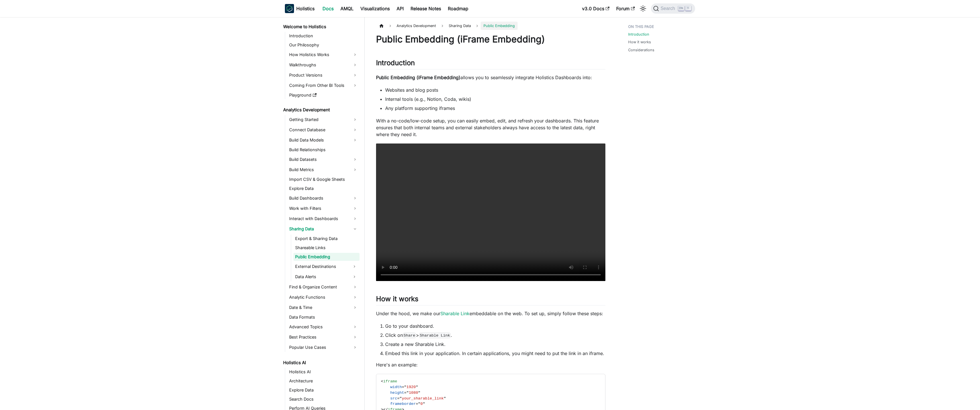 The height and width of the screenshot is (410, 980). Describe the element at coordinates (323, 347) in the screenshot. I see `a: Popular Use Cases` at that location.